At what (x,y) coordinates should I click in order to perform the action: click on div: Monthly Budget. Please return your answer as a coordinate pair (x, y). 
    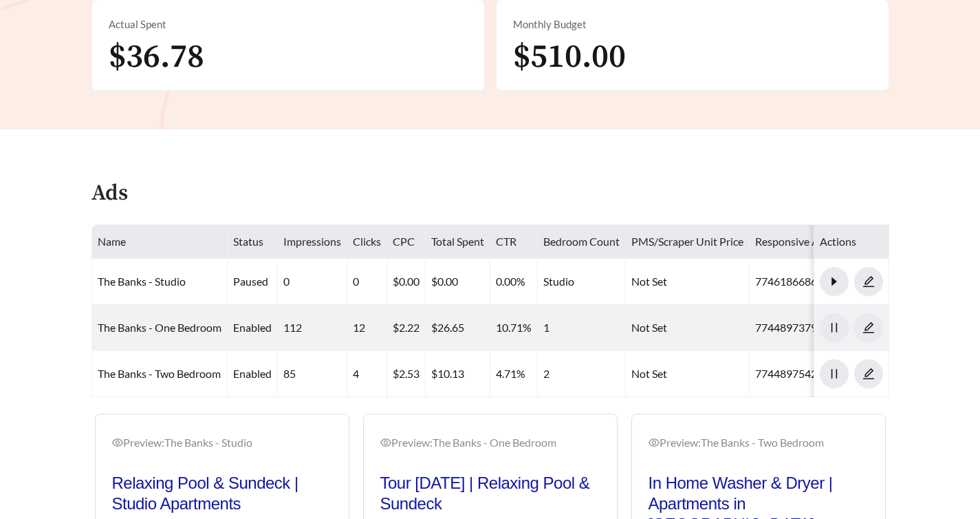
    Looking at the image, I should click on (692, 24).